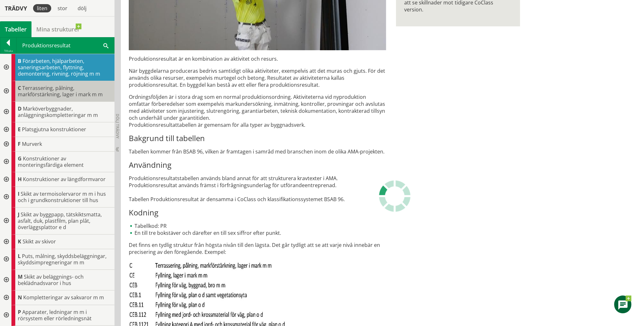  What do you see at coordinates (59, 68) in the screenshot?
I see `span: Förarbeten, hjälparbeten, saneringsarbeten, flyttning, demontering, rivning, röjning m m` at bounding box center [59, 68].